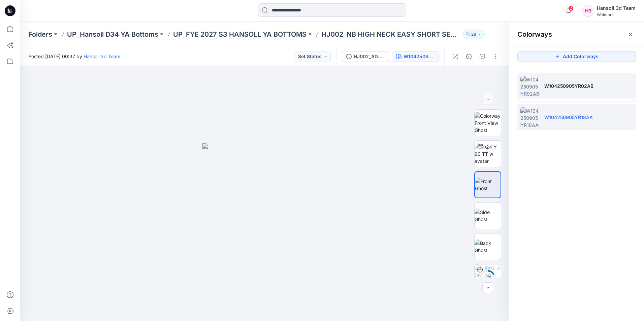  I want to click on p: UP_FYE 2027 S3 HANSOLL YA BOTTOMS, so click(240, 34).